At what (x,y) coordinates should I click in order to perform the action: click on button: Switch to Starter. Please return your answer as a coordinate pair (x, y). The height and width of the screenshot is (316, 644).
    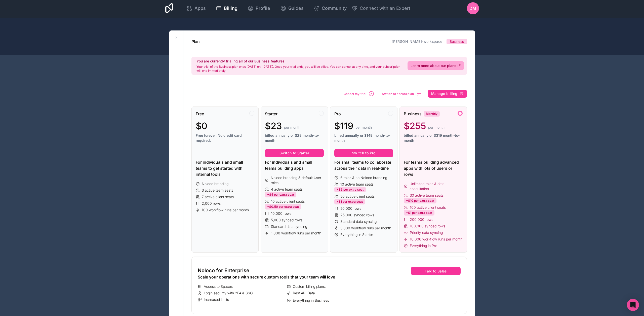
    Looking at the image, I should click on (294, 153).